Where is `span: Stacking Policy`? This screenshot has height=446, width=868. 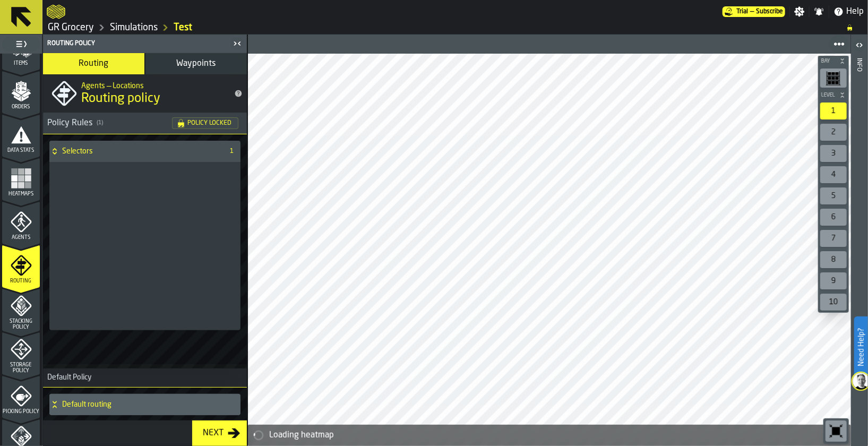
span: Stacking Policy is located at coordinates (20, 324).